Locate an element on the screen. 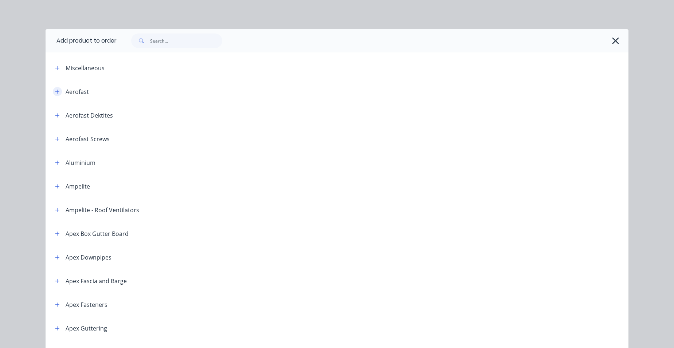 The width and height of the screenshot is (674, 348). input: Search... is located at coordinates (186, 41).